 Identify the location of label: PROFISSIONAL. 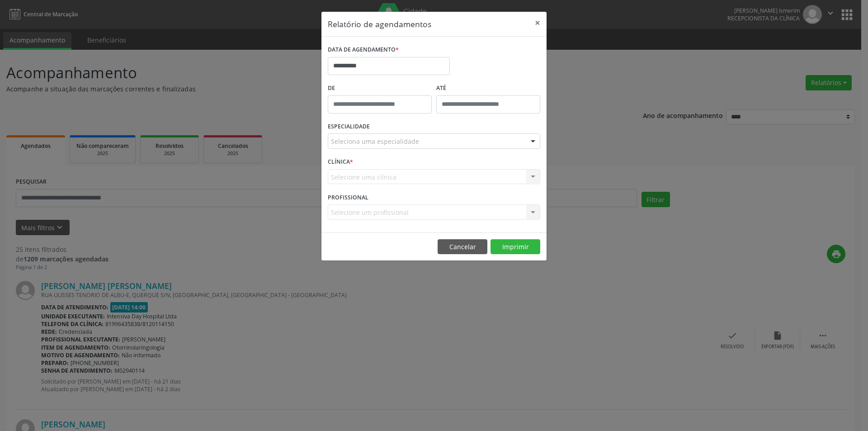
(348, 197).